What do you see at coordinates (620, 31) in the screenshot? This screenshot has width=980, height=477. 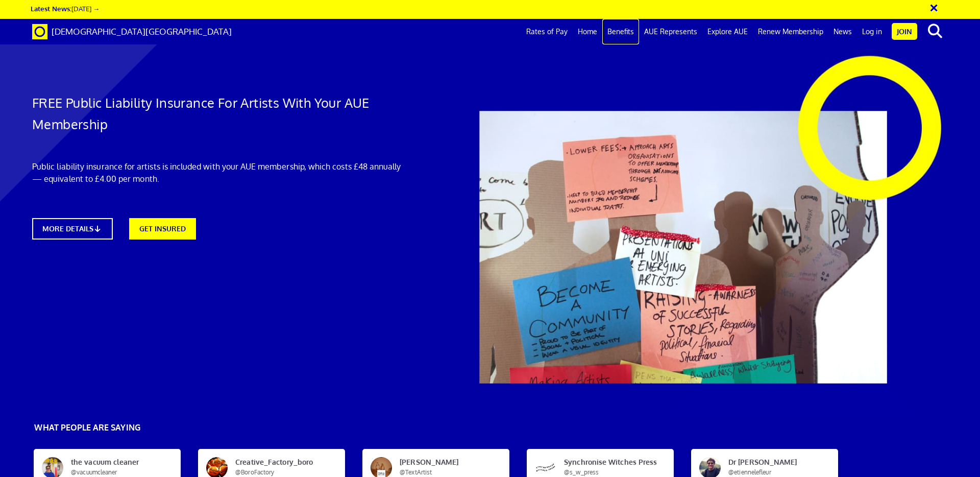 I see `a: Benefits` at bounding box center [620, 31].